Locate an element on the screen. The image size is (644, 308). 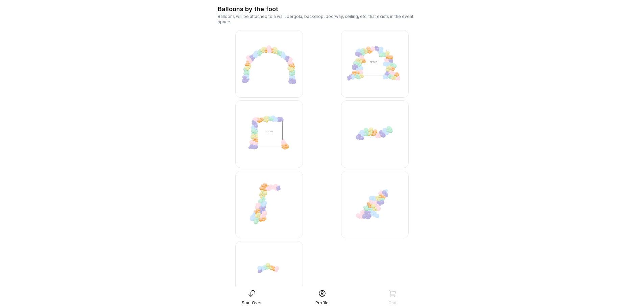
div: Profile is located at coordinates (322, 303).